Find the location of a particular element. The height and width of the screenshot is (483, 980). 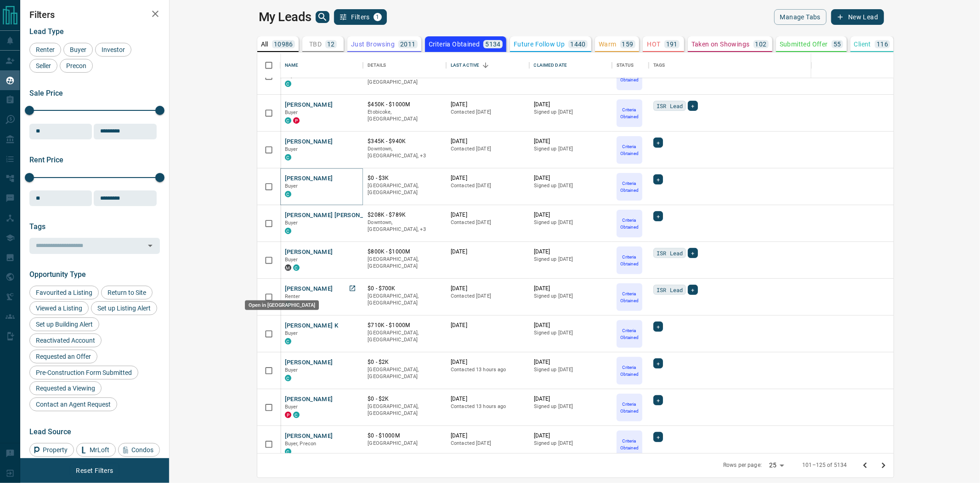

p: 5134 is located at coordinates (493, 44).